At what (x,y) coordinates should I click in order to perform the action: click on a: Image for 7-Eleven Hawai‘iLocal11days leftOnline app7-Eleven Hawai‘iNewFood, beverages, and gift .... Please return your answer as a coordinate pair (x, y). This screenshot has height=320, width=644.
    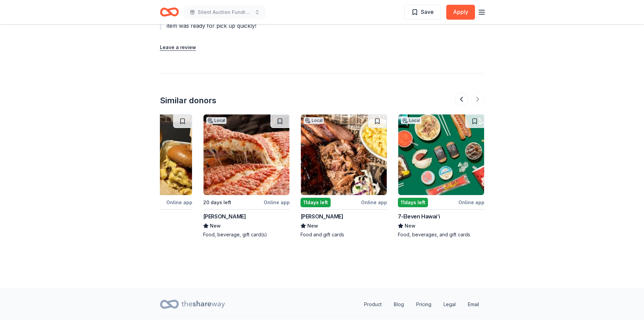
    Looking at the image, I should click on (441, 176).